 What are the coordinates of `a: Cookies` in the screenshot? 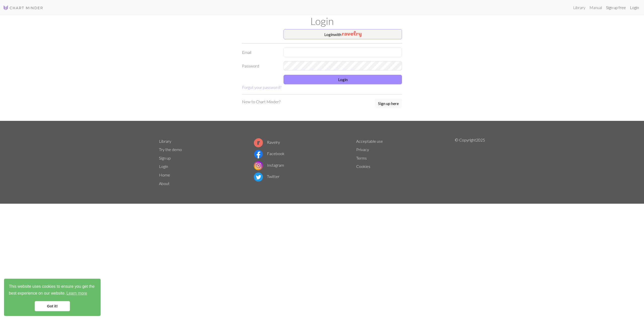 It's located at (363, 167).